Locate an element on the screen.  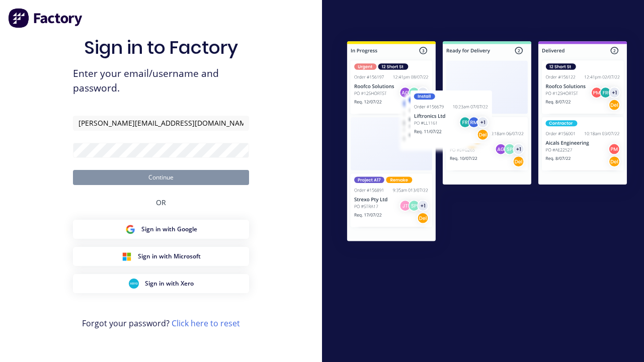
button: Microsoft Sign inSign in with Microsoft is located at coordinates (161, 256).